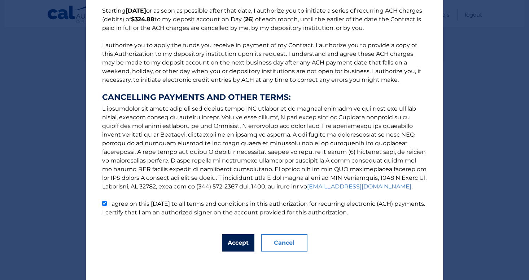 This screenshot has height=280, width=529. What do you see at coordinates (143, 19) in the screenshot?
I see `b: $324.88` at bounding box center [143, 19].